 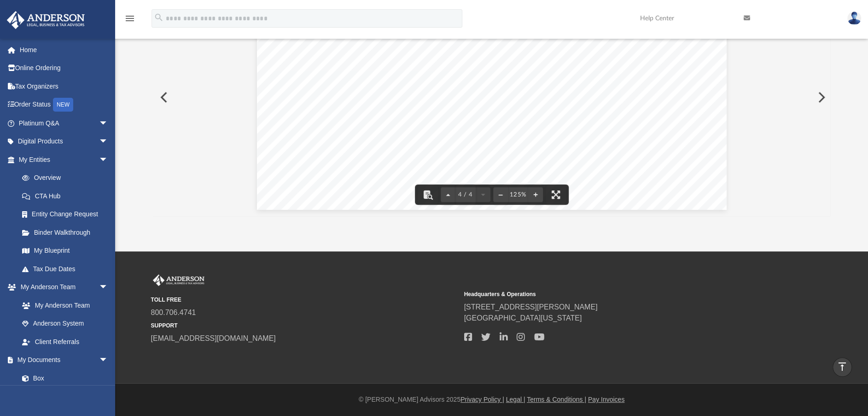 I want to click on button: 4 / 4, so click(x=466, y=195).